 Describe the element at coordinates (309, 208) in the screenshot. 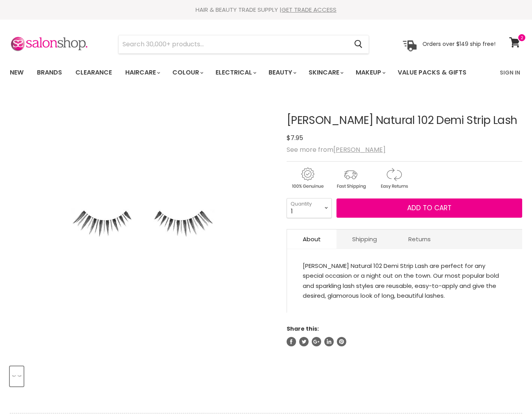

I see `select: Quantity` at that location.